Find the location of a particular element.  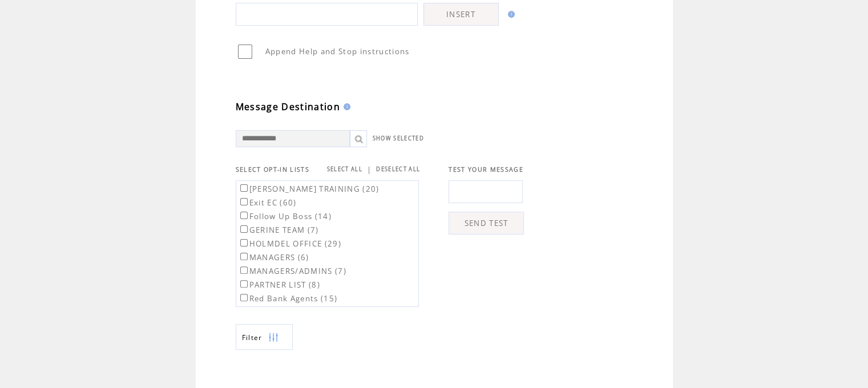

input: MANAGERS/ADMINS (7) is located at coordinates (244, 270).